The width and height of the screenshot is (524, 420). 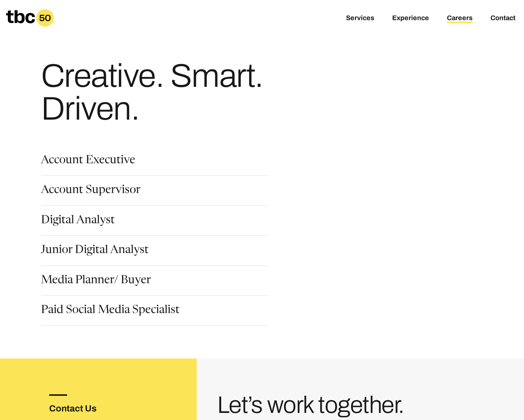 What do you see at coordinates (96, 281) in the screenshot?
I see `a: Media Planner/ Buyer` at bounding box center [96, 281].